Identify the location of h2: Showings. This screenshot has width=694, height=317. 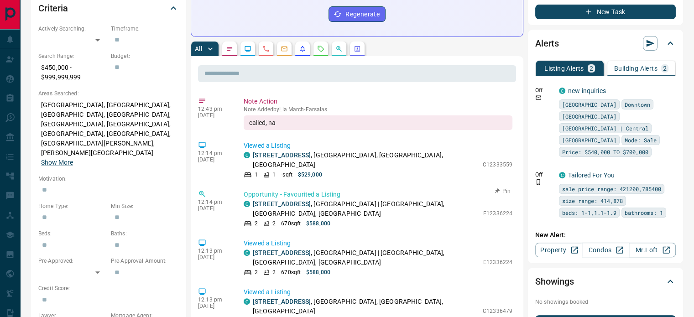
(554, 281).